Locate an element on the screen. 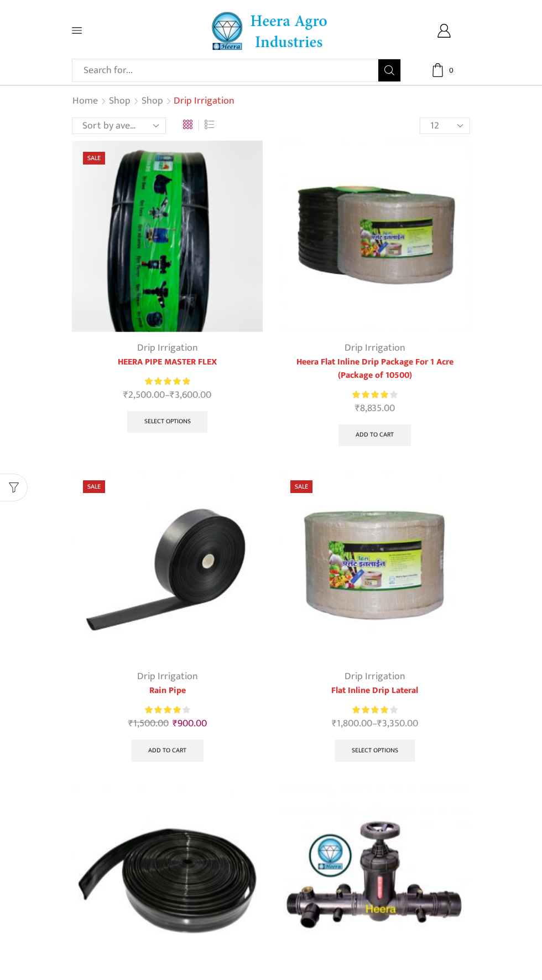 The image size is (542, 980). a: Flat Inline Drip Lateral is located at coordinates (375, 691).